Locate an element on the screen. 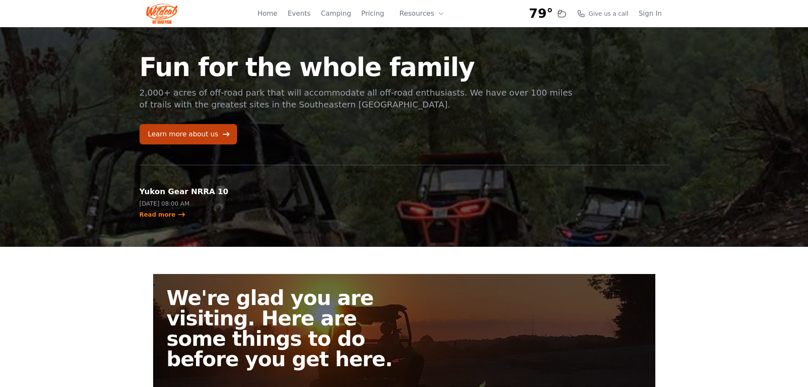 The width and height of the screenshot is (808, 387). a: Camping is located at coordinates (336, 14).